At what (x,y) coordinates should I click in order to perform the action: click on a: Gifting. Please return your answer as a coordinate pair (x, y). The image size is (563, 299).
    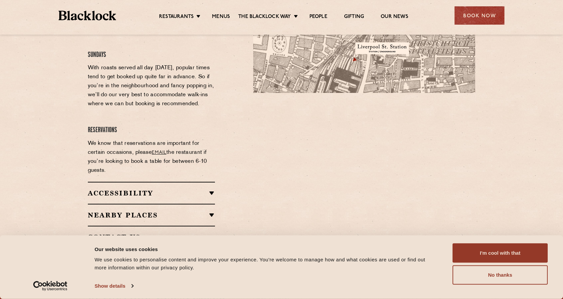
    Looking at the image, I should click on (354, 17).